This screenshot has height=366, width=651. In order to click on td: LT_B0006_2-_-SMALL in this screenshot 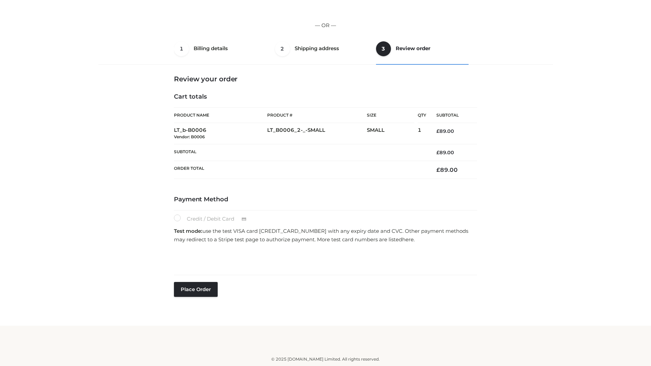, I will do `click(317, 134)`.